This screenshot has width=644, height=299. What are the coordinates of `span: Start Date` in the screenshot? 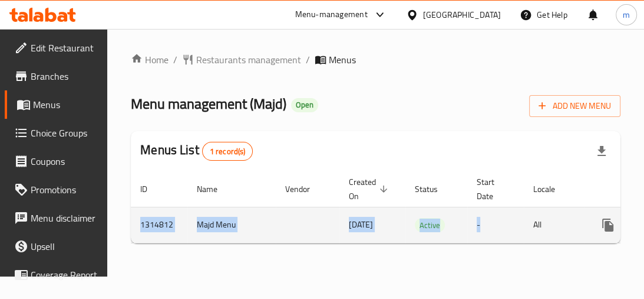 It's located at (493, 189).